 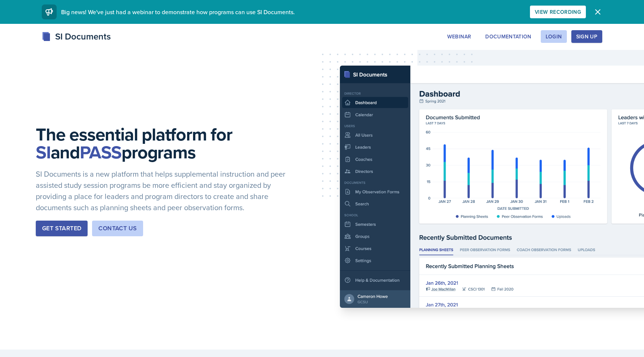 What do you see at coordinates (554, 36) in the screenshot?
I see `div: Login` at bounding box center [554, 36].